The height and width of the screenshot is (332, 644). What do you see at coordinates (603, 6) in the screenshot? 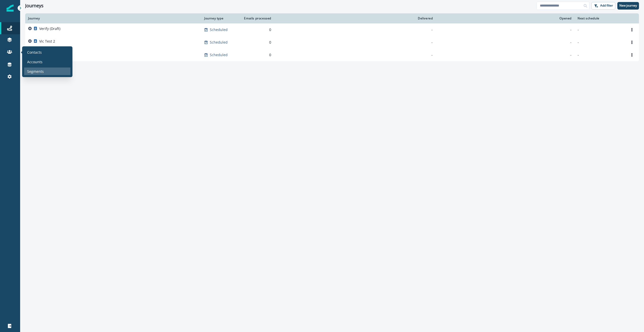
I see `button: Add filter` at bounding box center [603, 6].